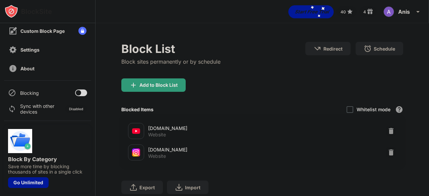  I want to click on div: Block sites permanently or by schedule, so click(171, 62).